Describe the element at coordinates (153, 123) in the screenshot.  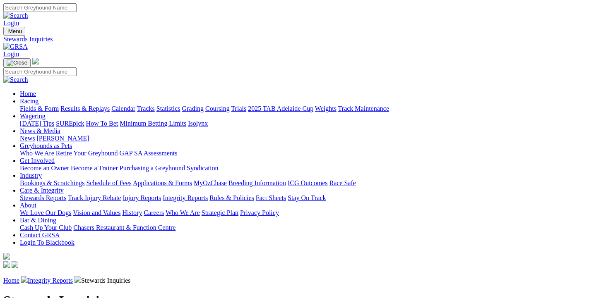
I see `a: Minimum Betting Limits` at that location.